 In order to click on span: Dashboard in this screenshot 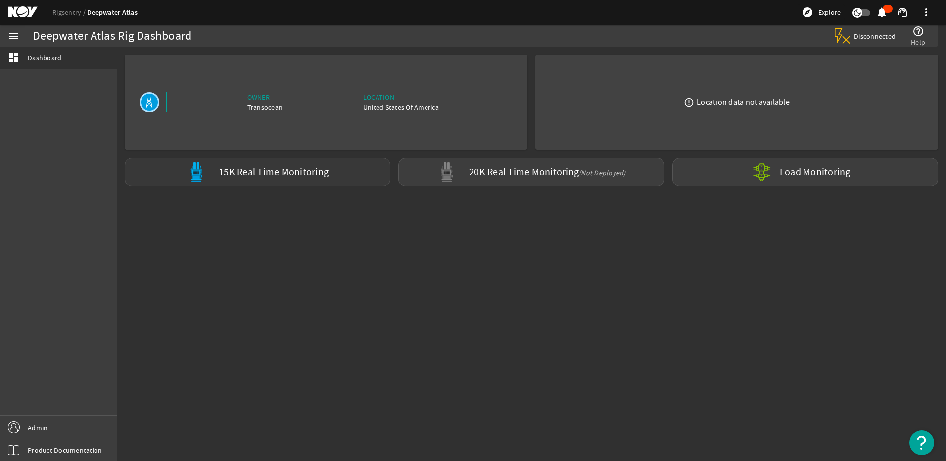, I will do `click(45, 58)`.